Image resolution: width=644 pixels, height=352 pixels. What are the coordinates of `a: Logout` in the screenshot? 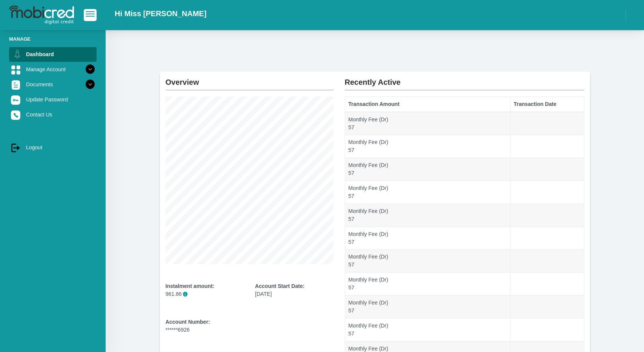 It's located at (53, 148).